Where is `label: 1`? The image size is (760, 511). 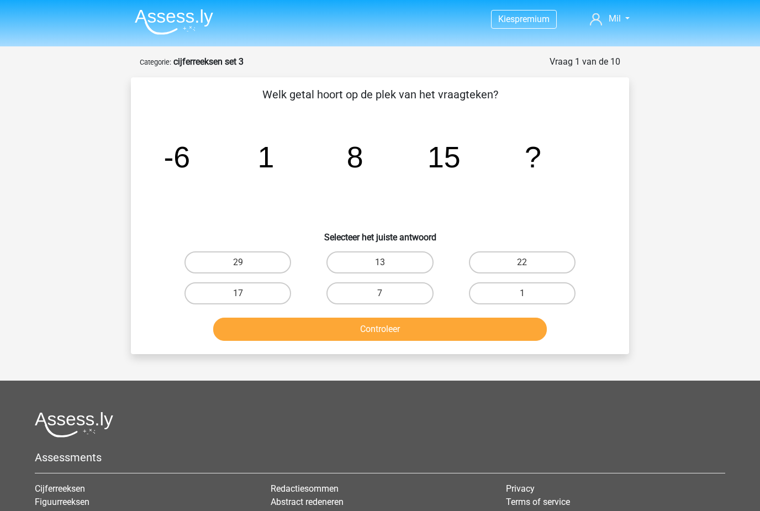 label: 1 is located at coordinates (522, 293).